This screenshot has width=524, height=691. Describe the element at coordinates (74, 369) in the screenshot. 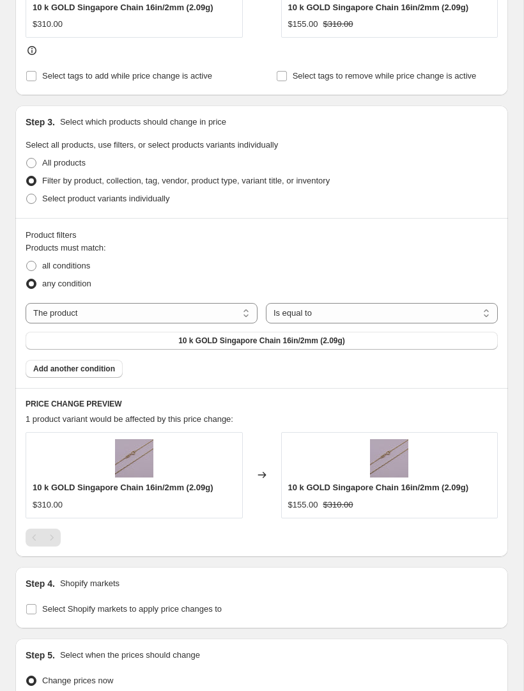

I see `span: Add another condition` at that location.